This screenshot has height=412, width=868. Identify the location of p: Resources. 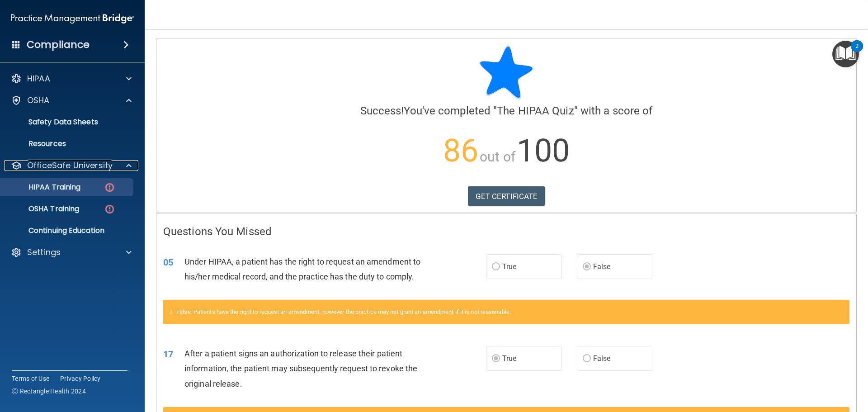
(67, 144).